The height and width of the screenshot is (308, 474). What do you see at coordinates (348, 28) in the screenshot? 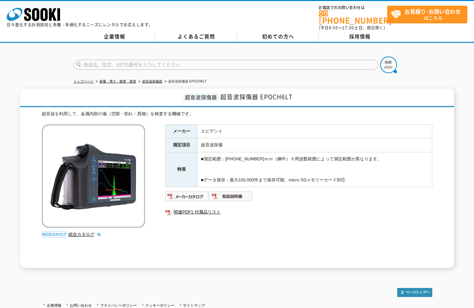
I see `span: 17:30` at bounding box center [348, 28].